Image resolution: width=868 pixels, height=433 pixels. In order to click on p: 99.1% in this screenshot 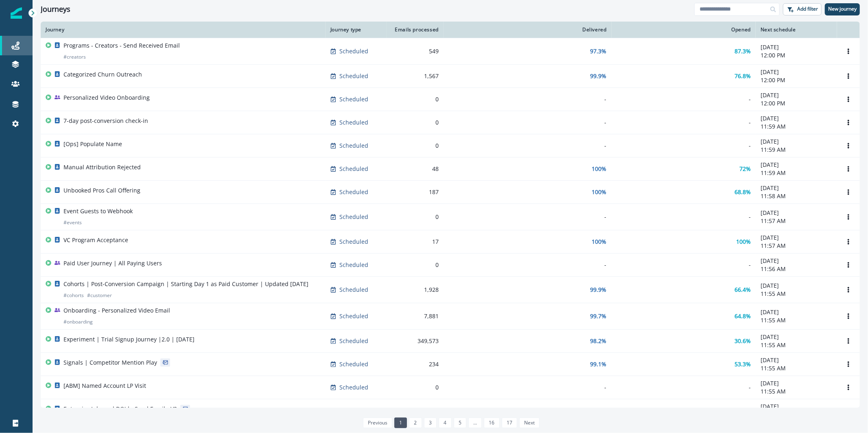, I will do `click(599, 364)`.